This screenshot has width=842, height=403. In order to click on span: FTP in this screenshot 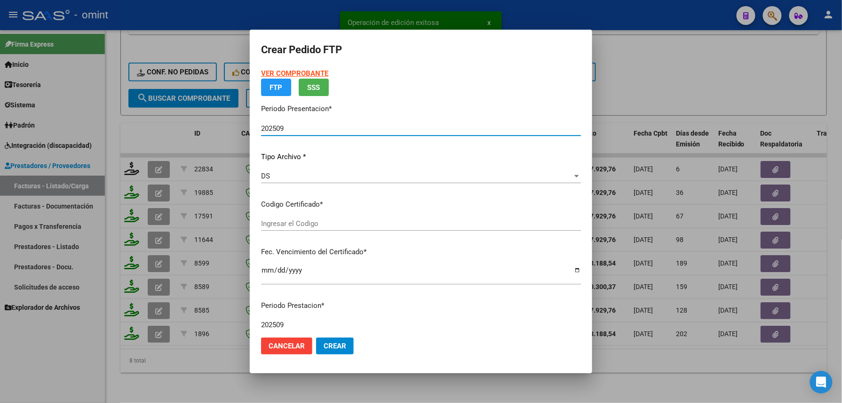, I will do `click(276, 87)`.